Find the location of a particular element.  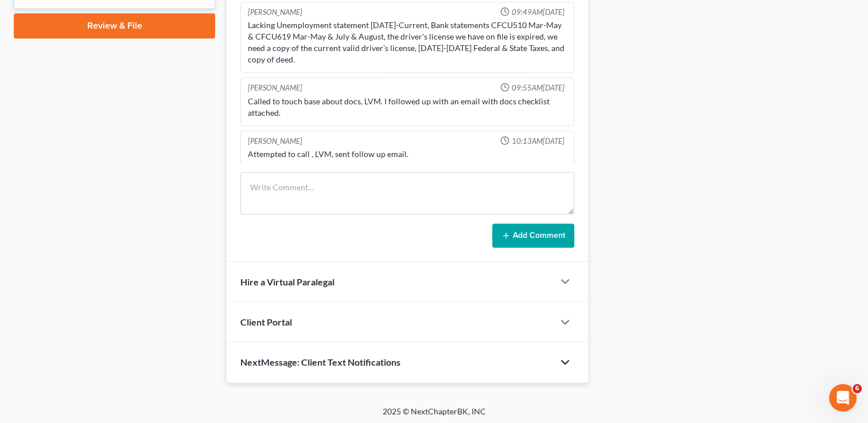

span: 6 is located at coordinates (857, 389).